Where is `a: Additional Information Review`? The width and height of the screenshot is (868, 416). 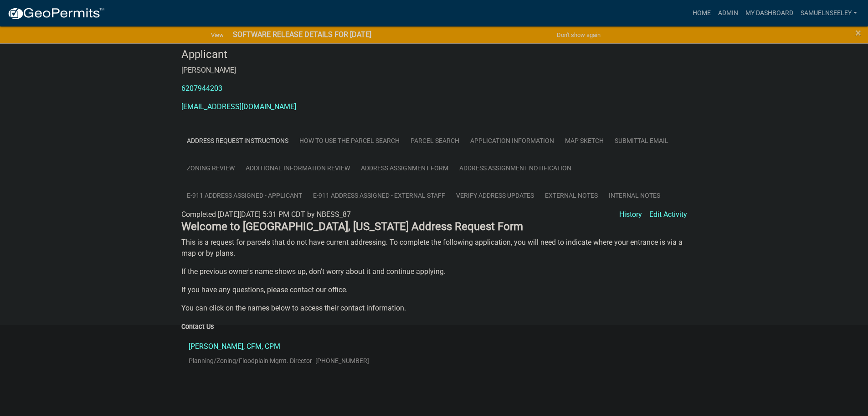 a: Additional Information Review is located at coordinates (298, 168).